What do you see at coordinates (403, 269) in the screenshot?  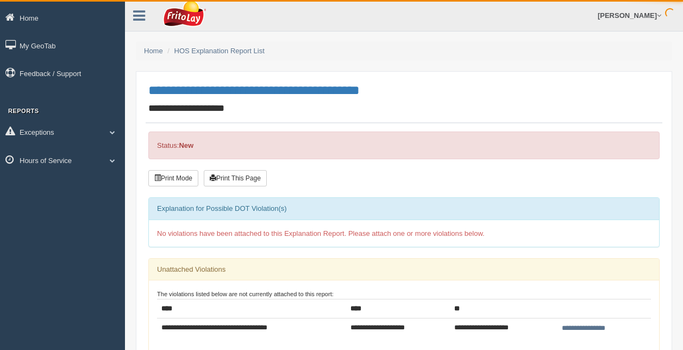 I see `div: Unattached Violations` at bounding box center [403, 269].